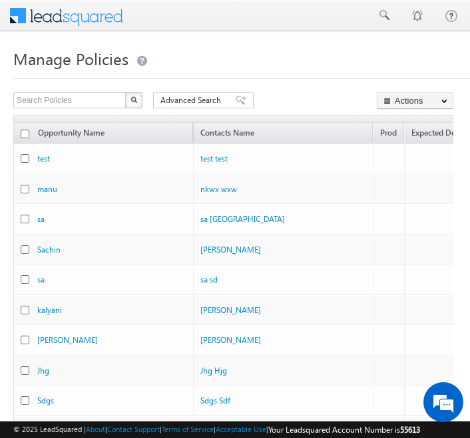 The image size is (470, 438). Describe the element at coordinates (43, 158) in the screenshot. I see `a: test` at that location.